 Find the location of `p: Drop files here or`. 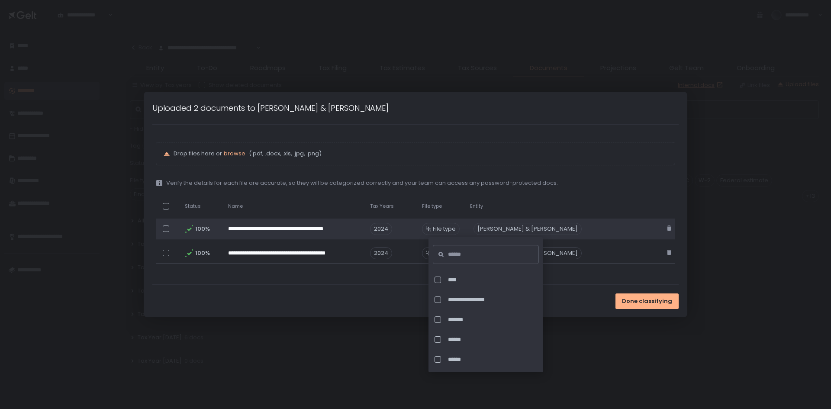

p: Drop files here or is located at coordinates (421, 154).